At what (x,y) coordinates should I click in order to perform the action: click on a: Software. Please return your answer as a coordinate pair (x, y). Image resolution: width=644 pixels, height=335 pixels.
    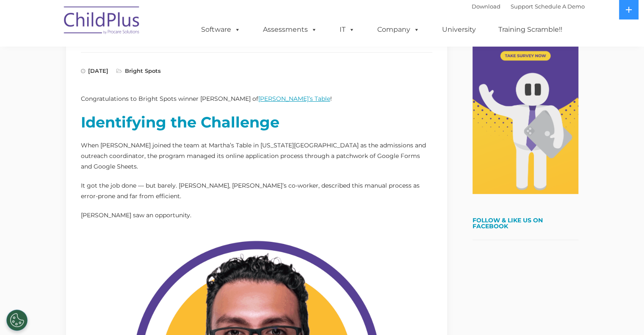
    Looking at the image, I should click on (220, 30).